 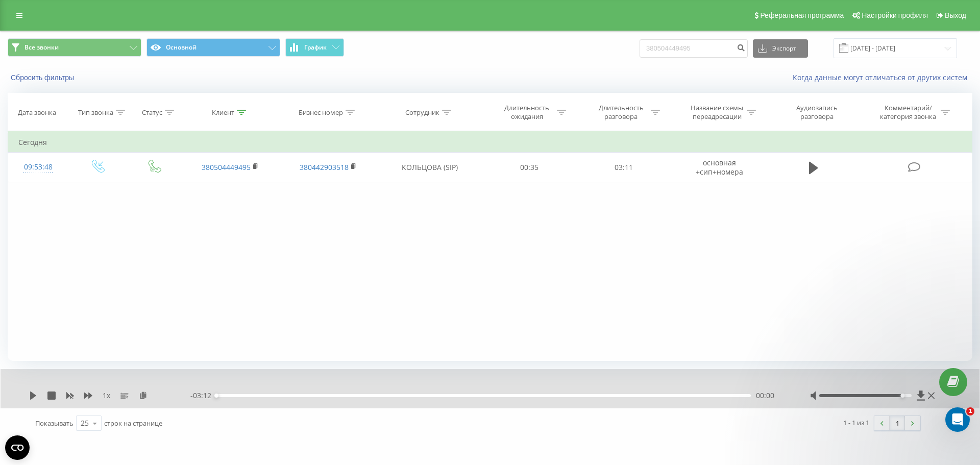 What do you see at coordinates (315, 47) in the screenshot?
I see `span: График` at bounding box center [315, 47].